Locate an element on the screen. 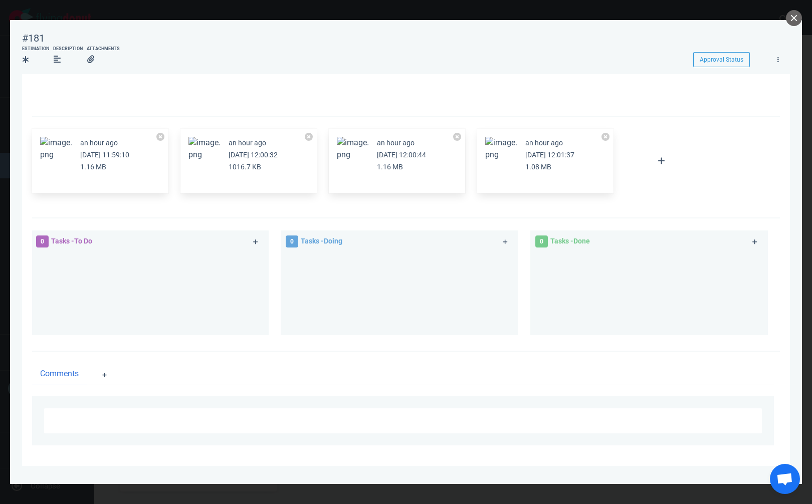 This screenshot has width=812, height=504. span: Tasks - Doing is located at coordinates (321, 241).